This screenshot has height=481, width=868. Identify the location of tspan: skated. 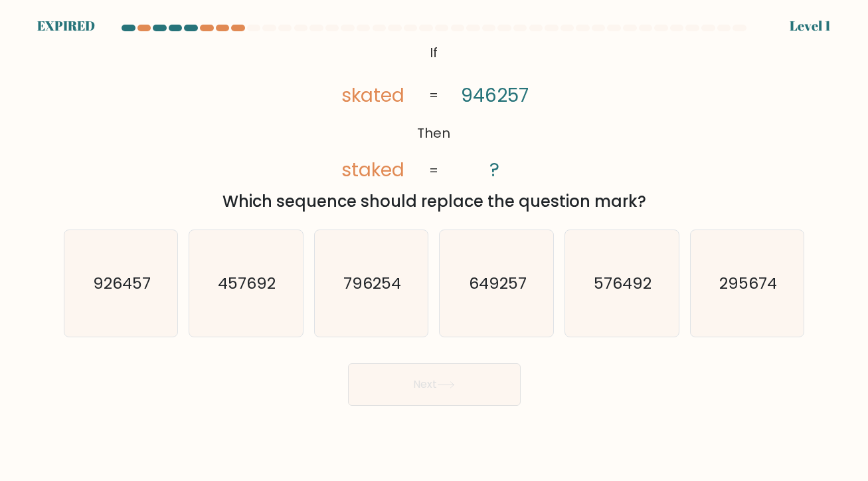
(373, 95).